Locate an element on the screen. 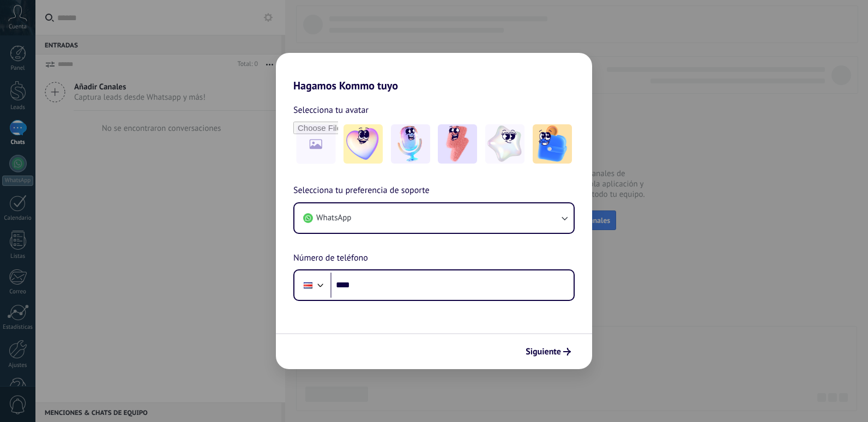 This screenshot has height=422, width=868. span: Selecciona tu avatar is located at coordinates (331, 110).